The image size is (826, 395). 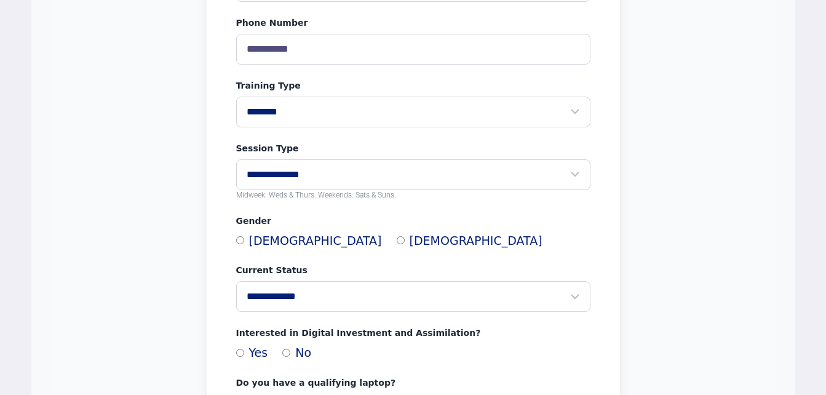 I want to click on label: Session Type, so click(x=413, y=148).